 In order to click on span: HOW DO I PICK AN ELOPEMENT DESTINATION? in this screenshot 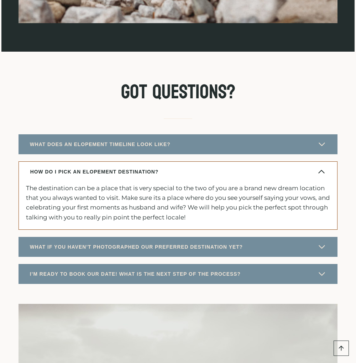, I will do `click(94, 172)`.